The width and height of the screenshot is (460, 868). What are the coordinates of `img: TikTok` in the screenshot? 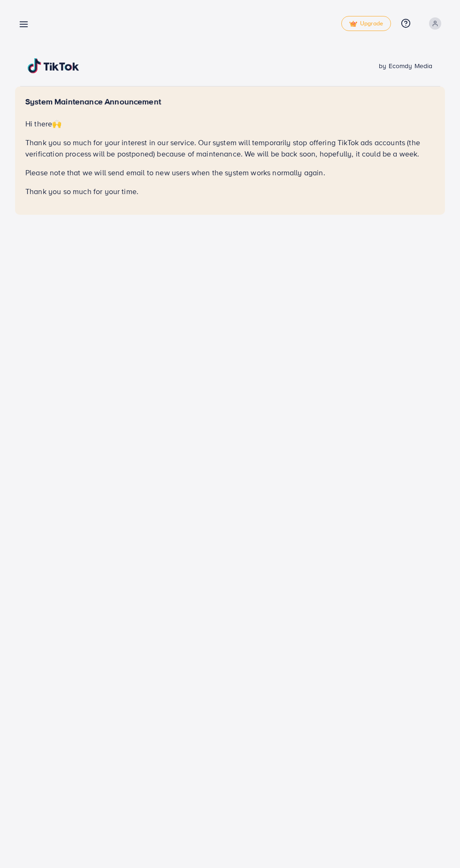 It's located at (53, 66).